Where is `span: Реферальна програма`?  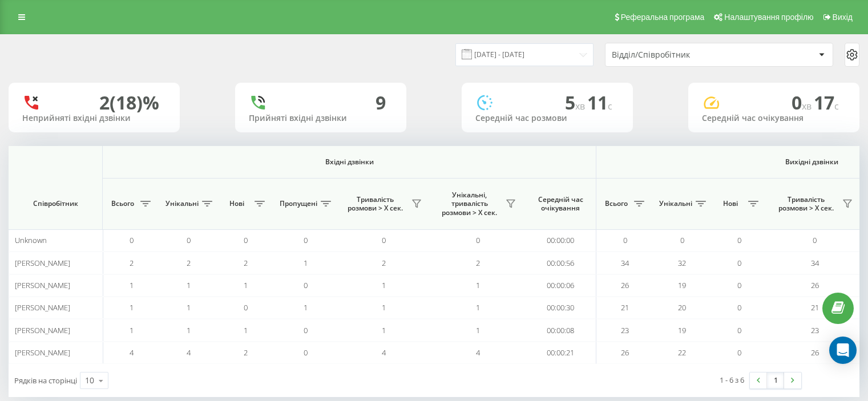 span: Реферальна програма is located at coordinates (663, 17).